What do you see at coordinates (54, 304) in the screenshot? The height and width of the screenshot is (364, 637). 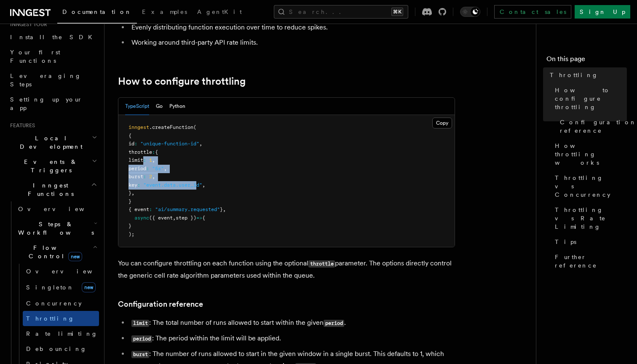 I see `span: Concurrency` at bounding box center [54, 304].